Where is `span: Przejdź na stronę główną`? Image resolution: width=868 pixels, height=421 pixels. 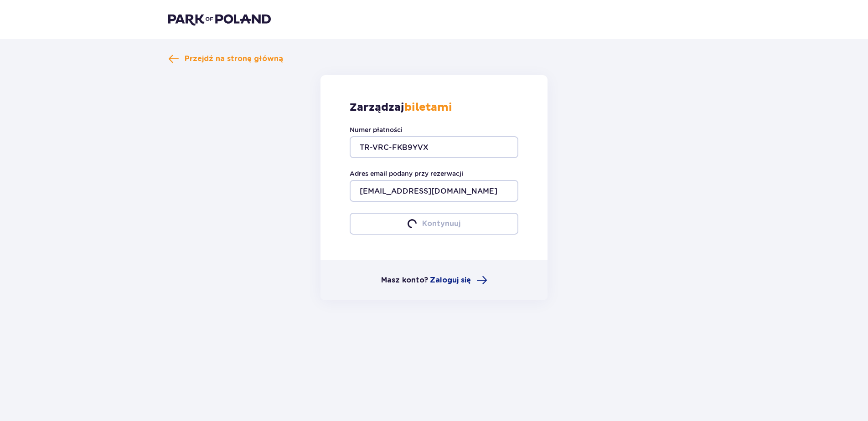 span: Przejdź na stronę główną is located at coordinates (234, 59).